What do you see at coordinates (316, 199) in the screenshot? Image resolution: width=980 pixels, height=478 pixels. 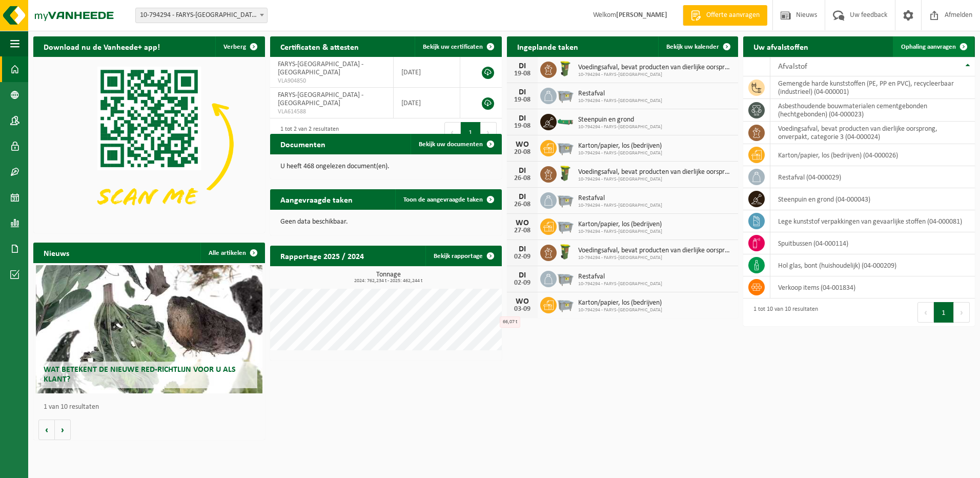 I see `h2: Aangevraagde taken` at bounding box center [316, 199].